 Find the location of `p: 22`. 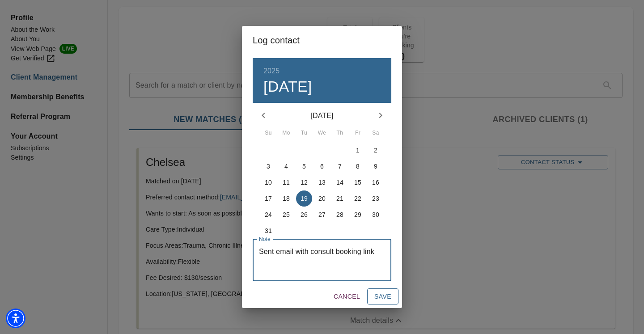

p: 22 is located at coordinates (358, 199).